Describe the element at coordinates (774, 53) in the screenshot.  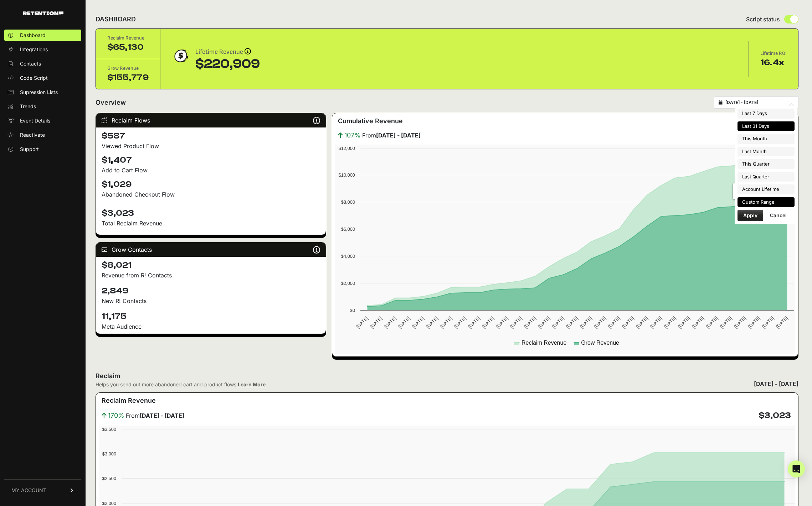
I see `div: Lifetime ROI` at that location.